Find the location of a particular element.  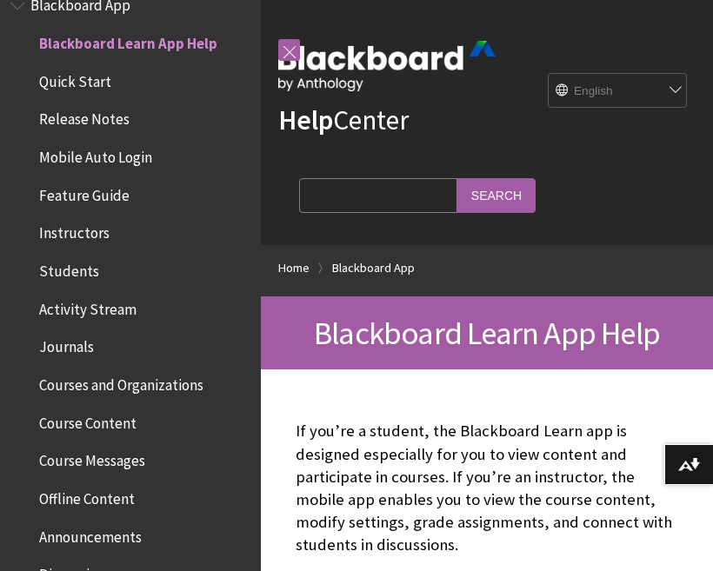

span: Feature Guide is located at coordinates (84, 192).